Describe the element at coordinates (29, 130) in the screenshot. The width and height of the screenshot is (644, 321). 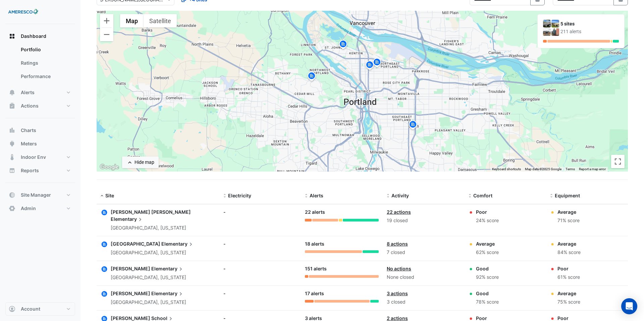
I see `span: Charts` at that location.